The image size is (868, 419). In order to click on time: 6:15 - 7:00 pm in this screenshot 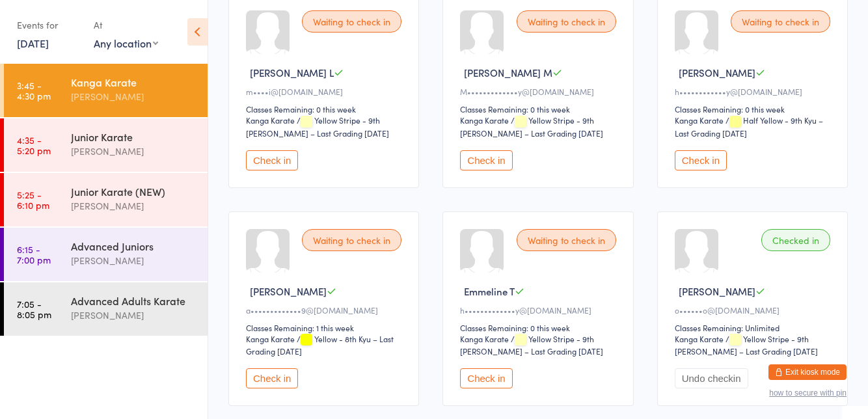, I will do `click(34, 254)`.